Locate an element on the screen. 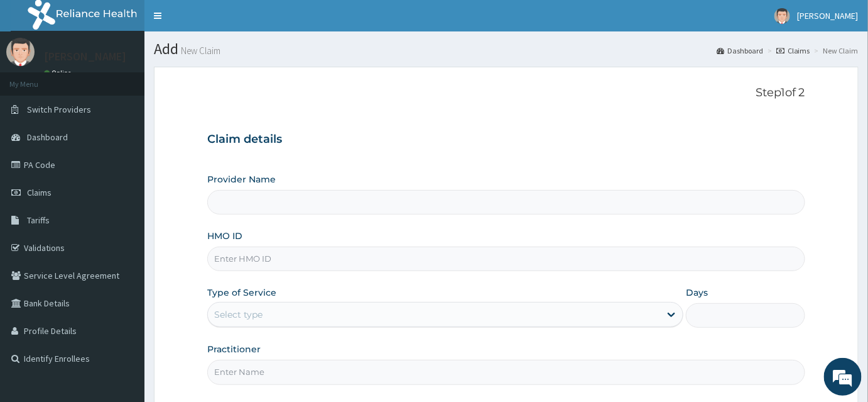 This screenshot has height=402, width=868. li: New Claim is located at coordinates (835, 51).